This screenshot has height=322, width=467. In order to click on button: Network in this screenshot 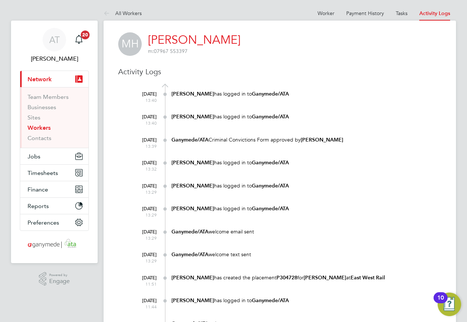, I will do `click(54, 79)`.